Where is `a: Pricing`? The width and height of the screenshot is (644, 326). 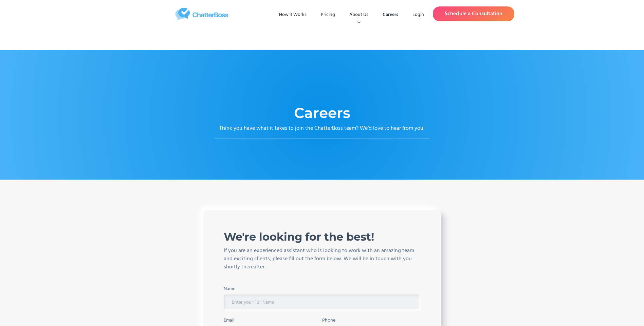
a: Pricing is located at coordinates (328, 15).